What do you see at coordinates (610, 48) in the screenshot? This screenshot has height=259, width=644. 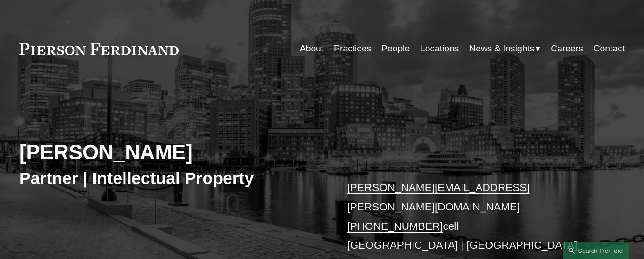 I see `a: Contact` at bounding box center [610, 48].